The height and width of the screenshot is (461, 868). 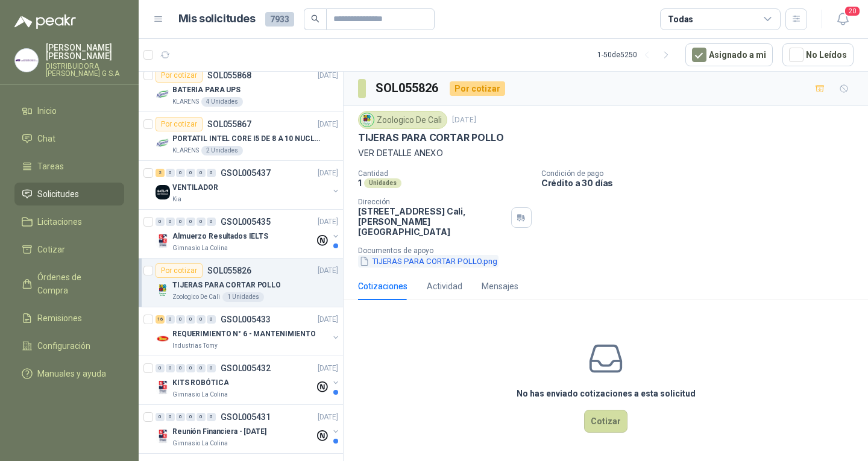 What do you see at coordinates (69, 374) in the screenshot?
I see `a: Manuales y ayuda` at bounding box center [69, 374].